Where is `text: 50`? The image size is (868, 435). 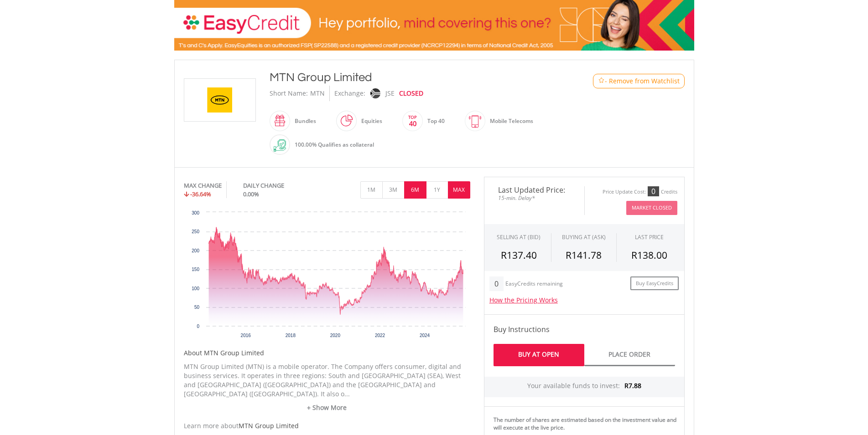 text: 50 is located at coordinates (197, 307).